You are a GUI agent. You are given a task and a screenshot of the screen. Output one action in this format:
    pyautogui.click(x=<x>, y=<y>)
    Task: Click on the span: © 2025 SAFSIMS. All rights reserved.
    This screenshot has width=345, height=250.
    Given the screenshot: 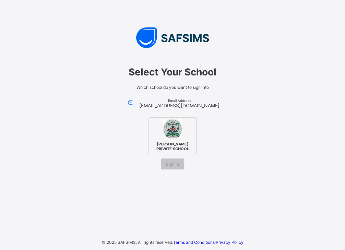 What is the action you would take?
    pyautogui.click(x=138, y=242)
    